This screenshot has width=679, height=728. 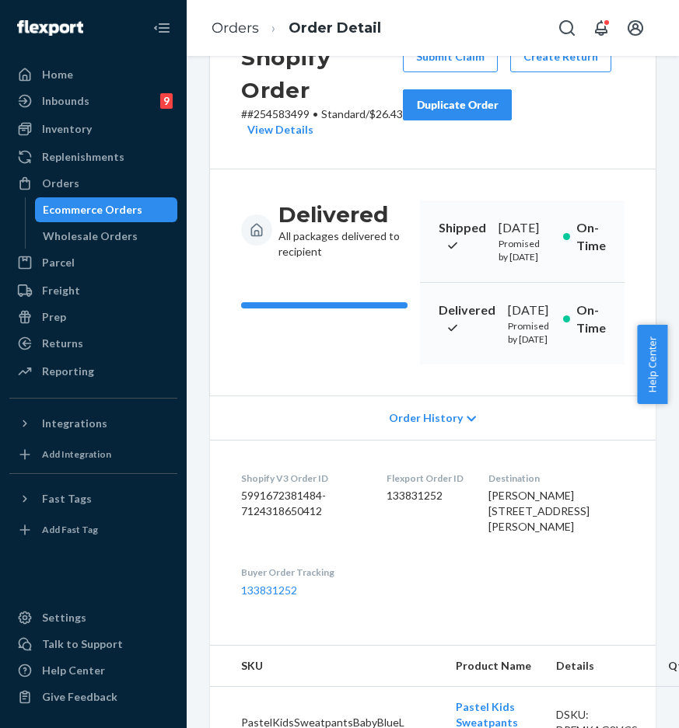 What do you see at coordinates (58, 263) in the screenshot?
I see `div: Parcel` at bounding box center [58, 263].